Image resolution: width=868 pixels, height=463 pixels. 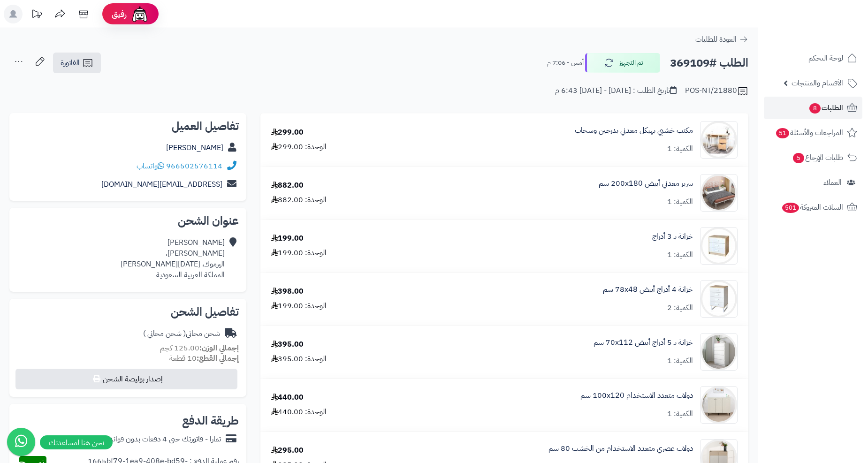 I want to click on img: ai-face.png, so click(x=140, y=14).